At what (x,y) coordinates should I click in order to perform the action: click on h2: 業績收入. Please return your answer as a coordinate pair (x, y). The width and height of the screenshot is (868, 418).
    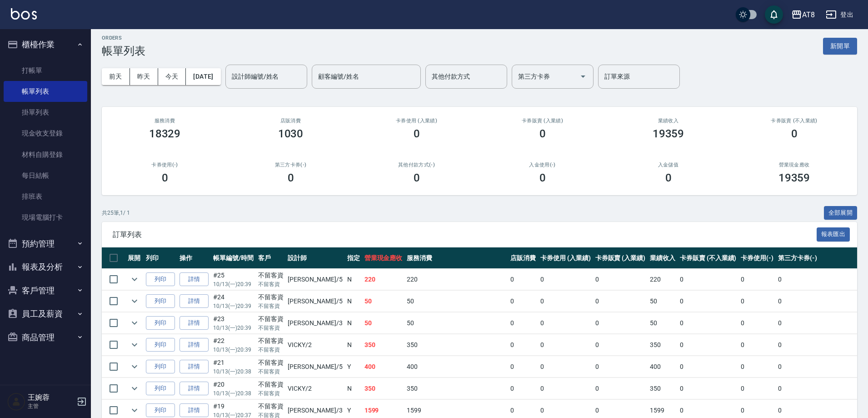
    Looking at the image, I should click on (668, 121).